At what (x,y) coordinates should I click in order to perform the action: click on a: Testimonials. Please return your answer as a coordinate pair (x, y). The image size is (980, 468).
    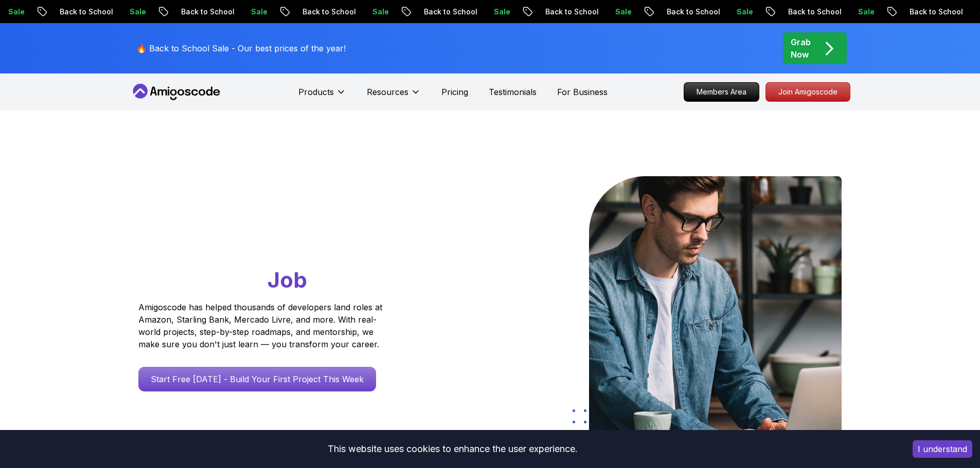
    Looking at the image, I should click on (512, 92).